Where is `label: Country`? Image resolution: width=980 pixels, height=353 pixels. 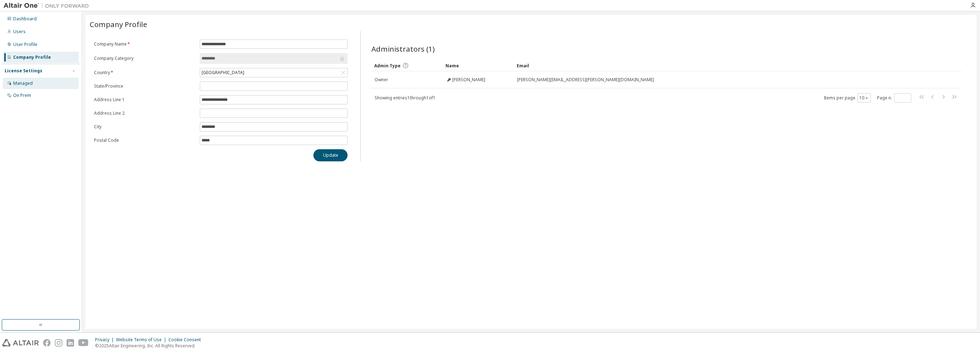
label: Country is located at coordinates (145, 73).